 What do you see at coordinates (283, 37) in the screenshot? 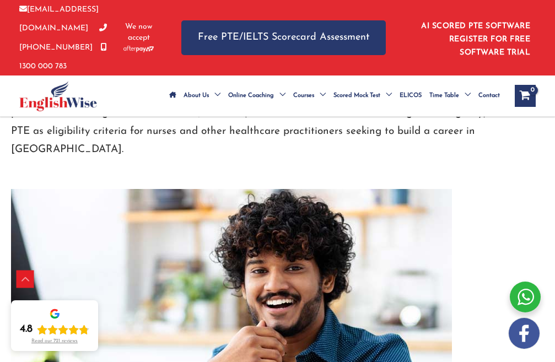
I see `a: Free PTE/IELTS Scorecard Assessment` at bounding box center [283, 37].